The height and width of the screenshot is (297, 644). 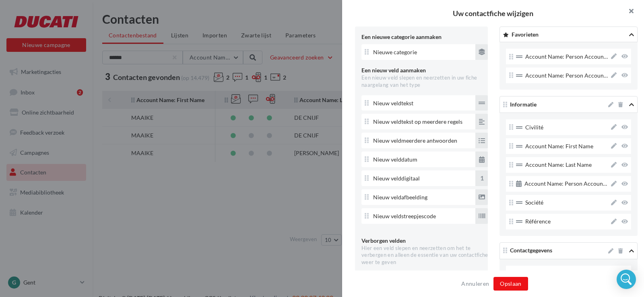 What do you see at coordinates (566, 221) in the screenshot?
I see `span: Référence` at bounding box center [566, 221].